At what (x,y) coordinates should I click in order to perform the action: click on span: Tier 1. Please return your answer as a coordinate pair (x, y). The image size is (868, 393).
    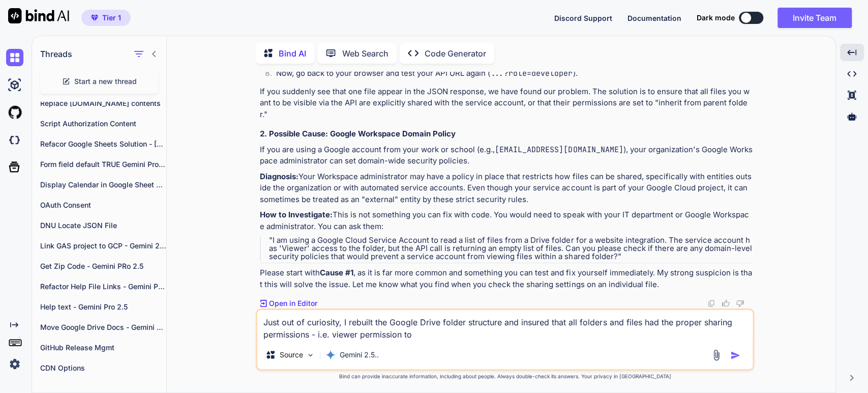
    Looking at the image, I should click on (112, 18).